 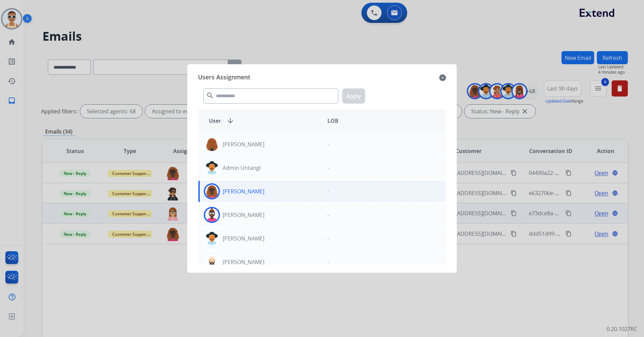 What do you see at coordinates (353, 96) in the screenshot?
I see `button: Apply` at bounding box center [353, 96].